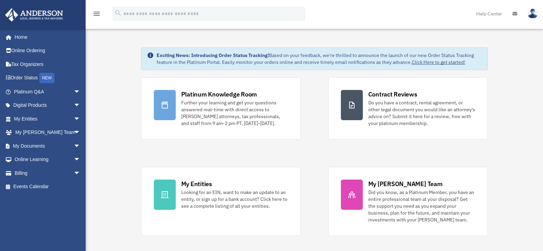  I want to click on div: Contract Reviews, so click(393, 94).